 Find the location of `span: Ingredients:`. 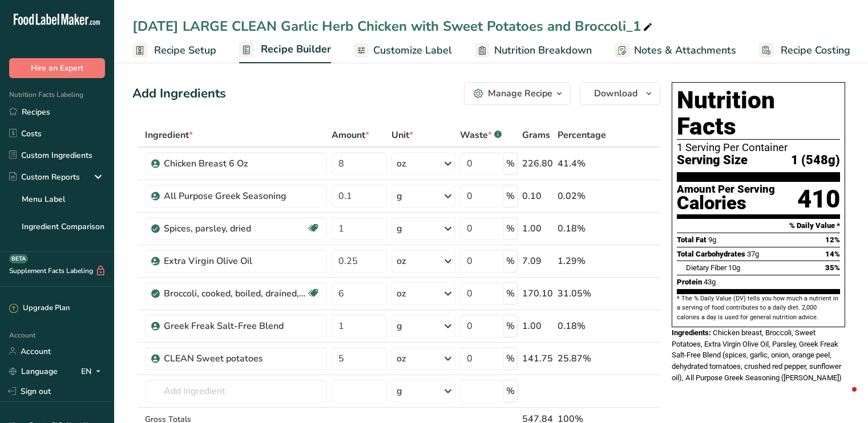

span: Ingredients: is located at coordinates (692, 333).